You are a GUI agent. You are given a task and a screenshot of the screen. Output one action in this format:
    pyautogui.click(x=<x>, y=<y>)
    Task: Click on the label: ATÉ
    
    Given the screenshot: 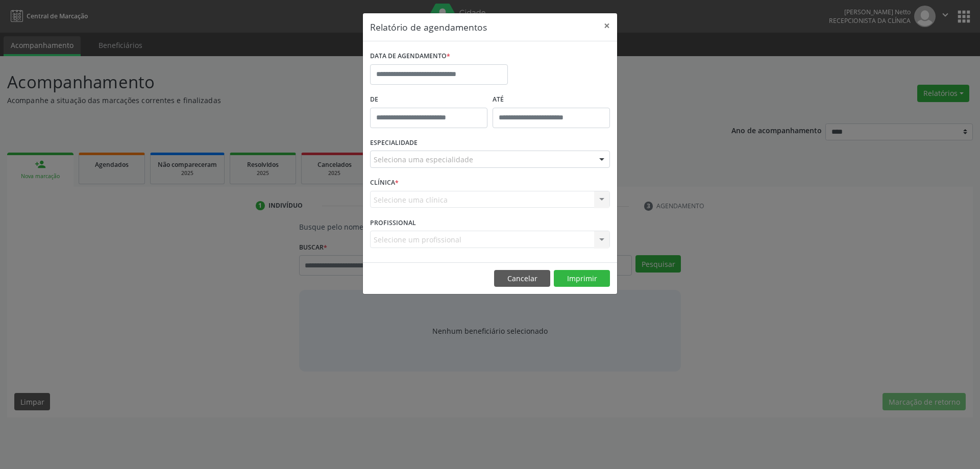 What is the action you would take?
    pyautogui.click(x=551, y=99)
    